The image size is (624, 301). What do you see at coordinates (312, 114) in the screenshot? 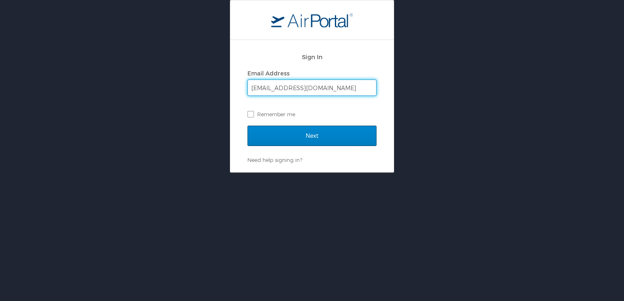
I see `label: Remember me` at bounding box center [312, 114].